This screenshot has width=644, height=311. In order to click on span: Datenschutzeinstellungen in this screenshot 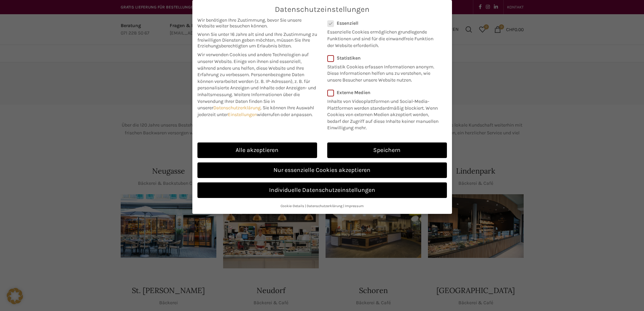, I will do `click(322, 9)`.